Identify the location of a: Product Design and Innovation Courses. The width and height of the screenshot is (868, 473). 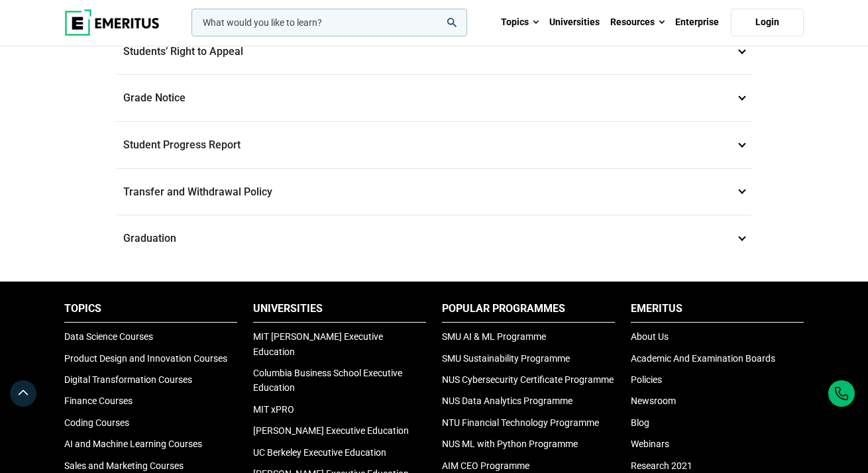
(146, 358).